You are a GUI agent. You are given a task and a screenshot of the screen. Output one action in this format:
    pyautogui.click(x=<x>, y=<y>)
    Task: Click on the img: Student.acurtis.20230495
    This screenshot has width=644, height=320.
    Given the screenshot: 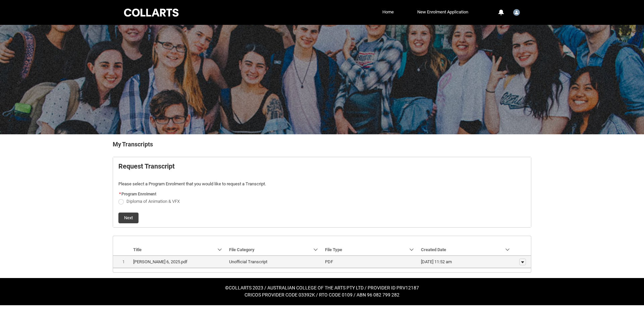 What is the action you would take?
    pyautogui.click(x=517, y=12)
    